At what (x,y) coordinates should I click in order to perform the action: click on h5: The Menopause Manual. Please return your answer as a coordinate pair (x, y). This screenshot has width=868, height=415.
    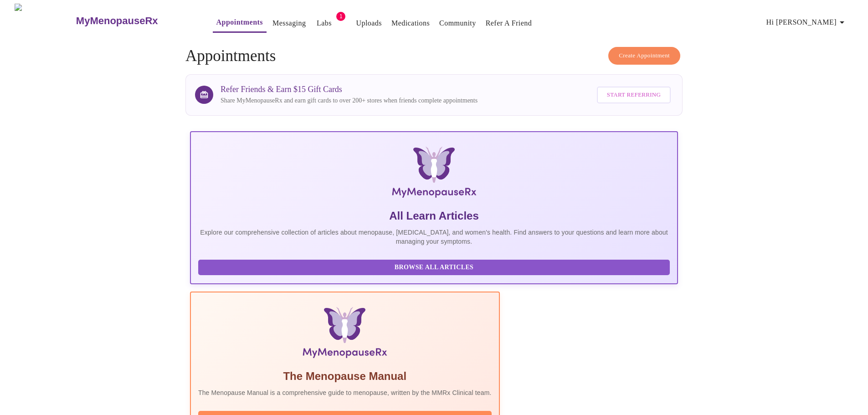
    Looking at the image, I should click on (345, 376).